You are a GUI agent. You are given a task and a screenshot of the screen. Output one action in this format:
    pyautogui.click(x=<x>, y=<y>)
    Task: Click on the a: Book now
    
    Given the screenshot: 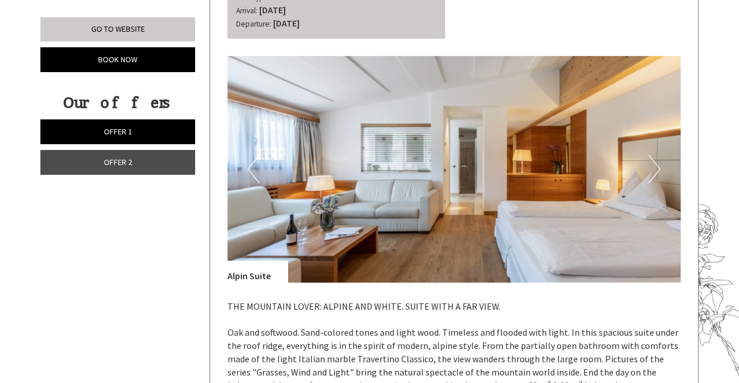 What is the action you would take?
    pyautogui.click(x=118, y=59)
    